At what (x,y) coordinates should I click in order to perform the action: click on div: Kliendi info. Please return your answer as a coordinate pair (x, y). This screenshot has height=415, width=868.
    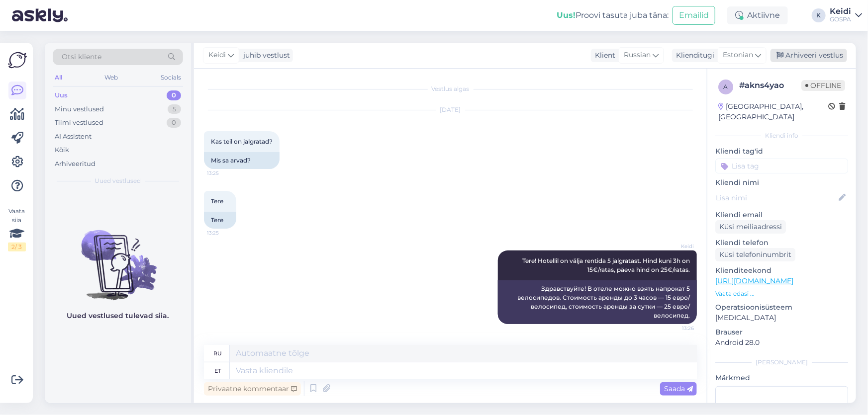
    Looking at the image, I should click on (782, 136).